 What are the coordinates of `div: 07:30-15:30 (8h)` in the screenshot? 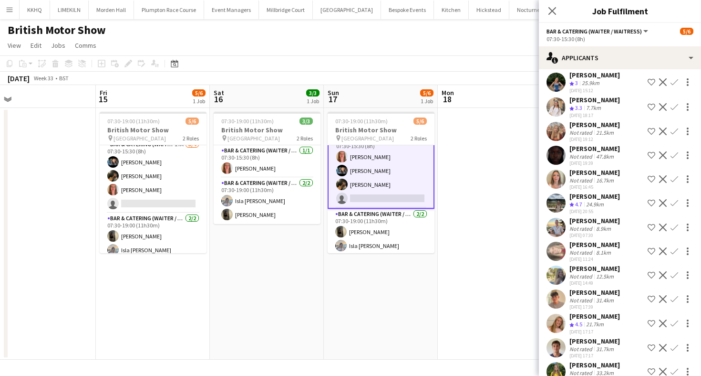 It's located at (620, 39).